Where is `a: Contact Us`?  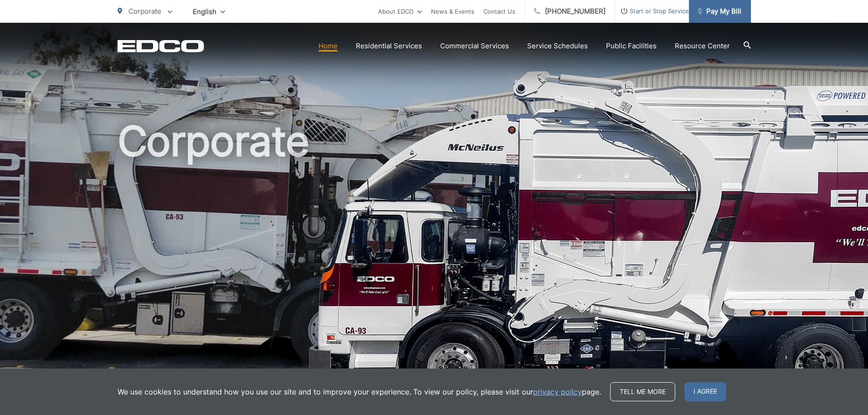 a: Contact Us is located at coordinates (500, 11).